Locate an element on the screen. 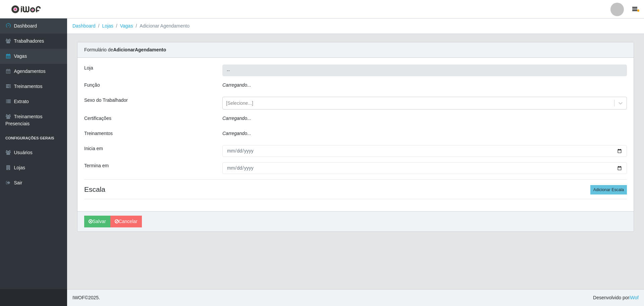 This screenshot has width=644, height=306. label: Sexo do Trabalhador is located at coordinates (106, 100).